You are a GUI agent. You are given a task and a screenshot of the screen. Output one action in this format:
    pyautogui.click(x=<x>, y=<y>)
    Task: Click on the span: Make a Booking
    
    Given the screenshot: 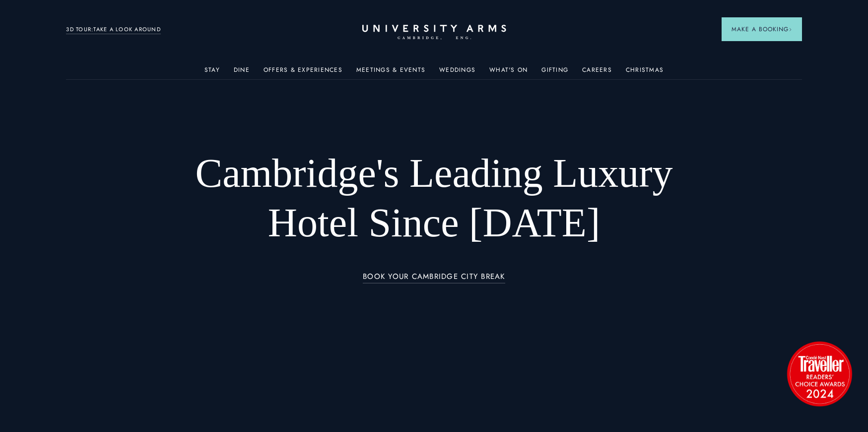 What is the action you would take?
    pyautogui.click(x=762, y=30)
    